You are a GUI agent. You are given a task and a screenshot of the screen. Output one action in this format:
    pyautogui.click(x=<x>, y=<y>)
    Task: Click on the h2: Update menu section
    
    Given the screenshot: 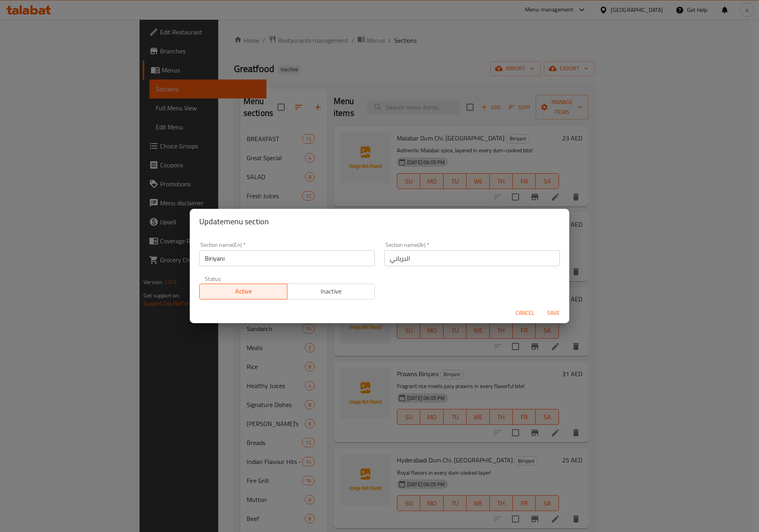 What is the action you would take?
    pyautogui.click(x=380, y=221)
    